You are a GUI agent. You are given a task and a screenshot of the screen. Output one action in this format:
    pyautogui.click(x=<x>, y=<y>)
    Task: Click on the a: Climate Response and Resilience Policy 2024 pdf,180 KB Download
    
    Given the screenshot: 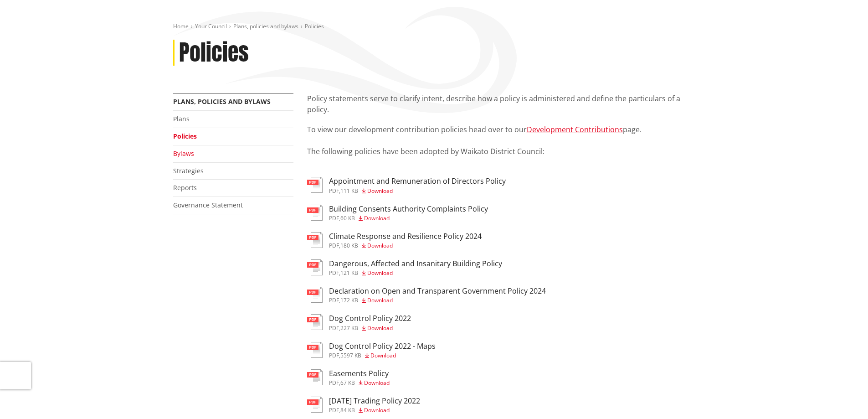 What is the action you would take?
    pyautogui.click(x=394, y=240)
    